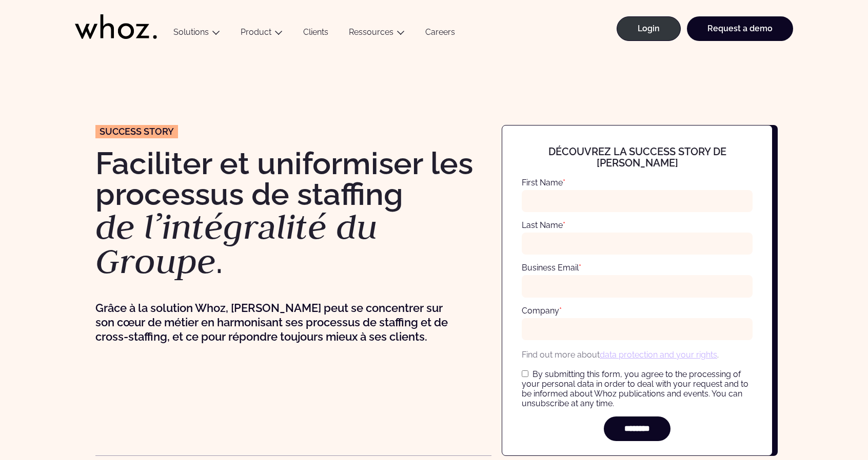 The image size is (868, 460). What do you see at coordinates (635, 389) in the screenshot?
I see `span: By submitting this form, you agree to the processing of your personal data in order to deal with ...` at bounding box center [635, 389].